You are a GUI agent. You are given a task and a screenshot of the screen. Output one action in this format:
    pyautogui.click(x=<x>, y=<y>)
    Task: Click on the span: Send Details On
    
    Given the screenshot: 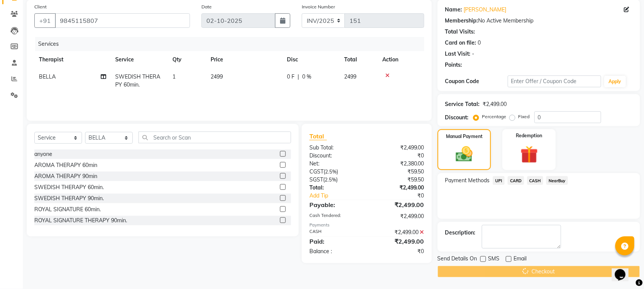 What is the action you would take?
    pyautogui.click(x=457, y=259)
    